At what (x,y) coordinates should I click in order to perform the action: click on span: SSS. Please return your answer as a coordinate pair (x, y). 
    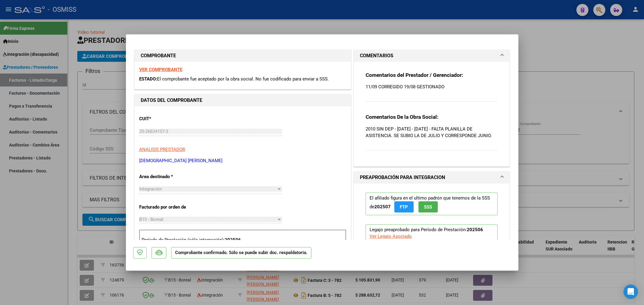
    Looking at the image, I should click on (428, 207).